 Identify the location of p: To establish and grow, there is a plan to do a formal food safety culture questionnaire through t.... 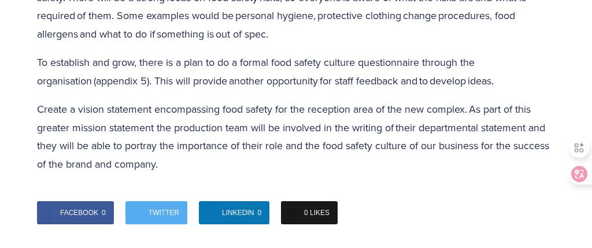
(296, 71).